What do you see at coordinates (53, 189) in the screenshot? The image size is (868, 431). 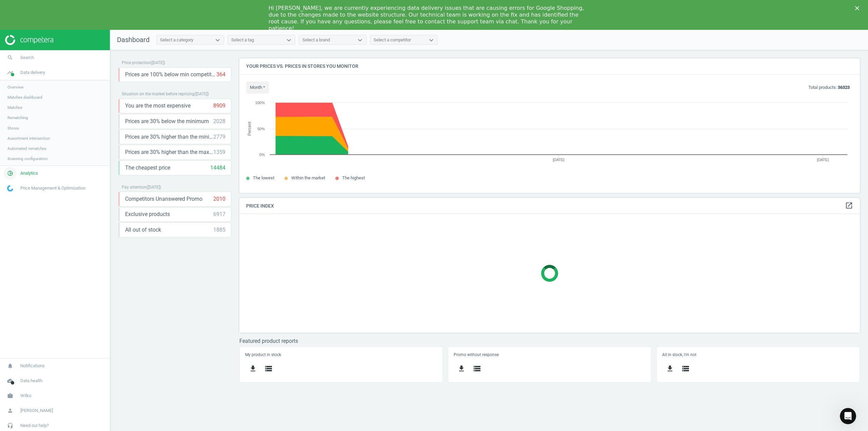 I see `span: Price Management & Optimization` at bounding box center [53, 189].